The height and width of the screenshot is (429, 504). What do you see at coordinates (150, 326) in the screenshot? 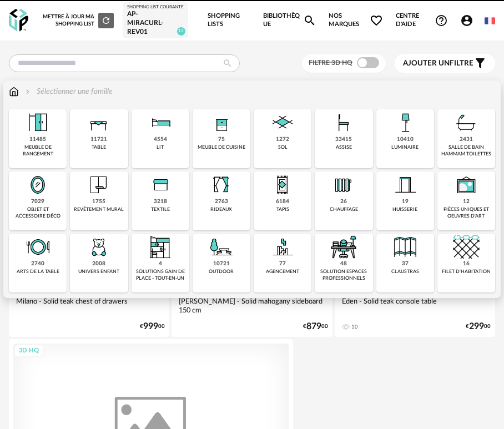
I see `span: 999` at bounding box center [150, 326].